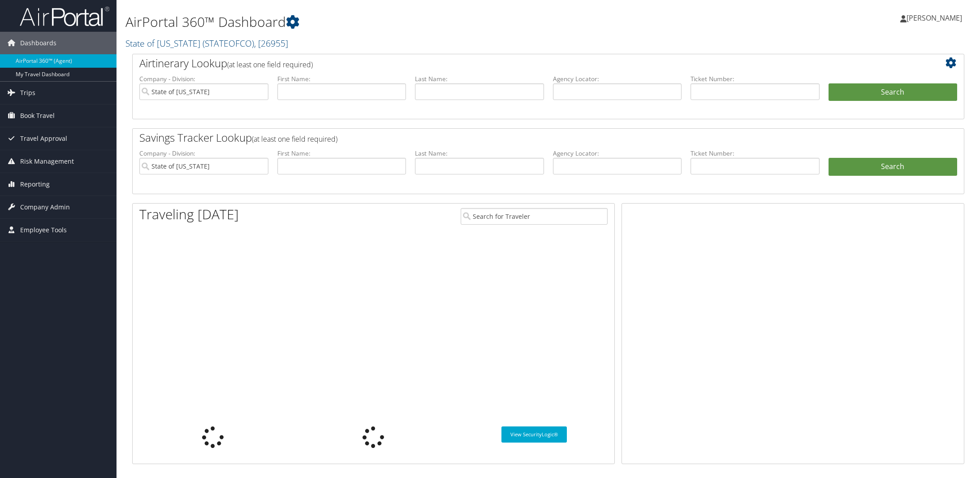  Describe the element at coordinates (534, 216) in the screenshot. I see `input: Search for Traveler` at that location.